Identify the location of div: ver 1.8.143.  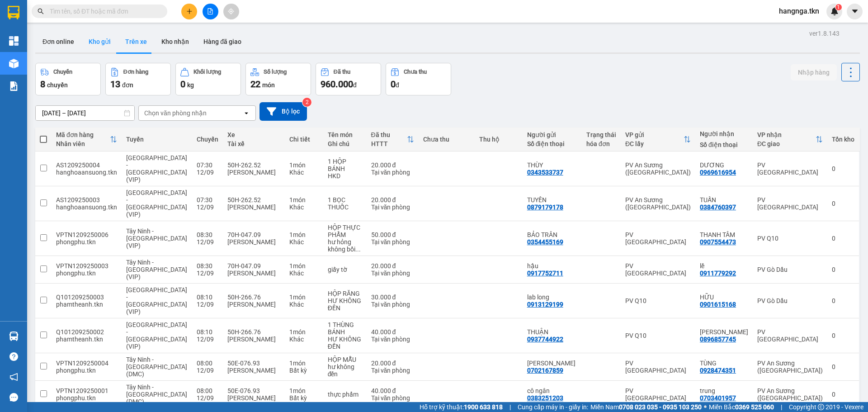
(824, 34).